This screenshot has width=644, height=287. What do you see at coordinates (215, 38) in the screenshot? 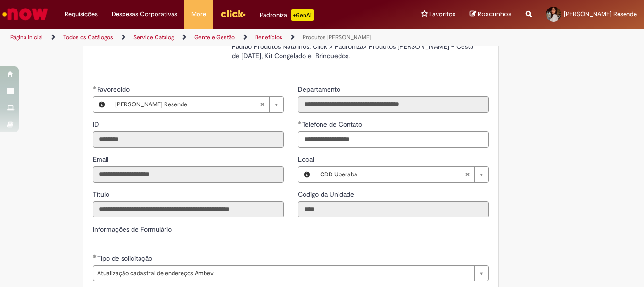
I see `a: Gente e Gestão` at bounding box center [215, 38].